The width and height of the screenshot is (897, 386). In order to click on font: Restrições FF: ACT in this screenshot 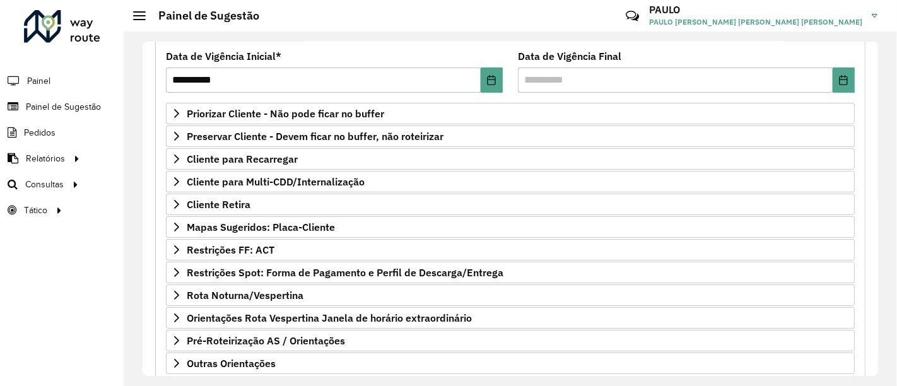, I will do `click(230, 250)`.